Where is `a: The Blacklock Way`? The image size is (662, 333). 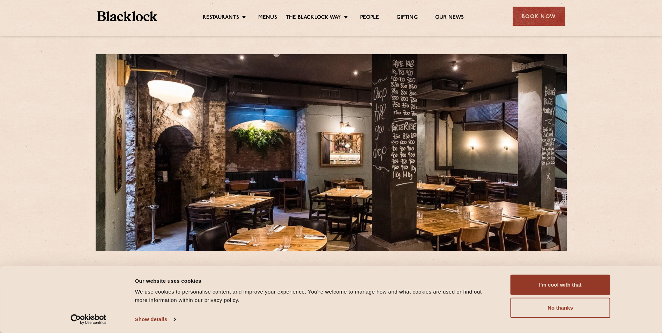
a: The Blacklock Way is located at coordinates (313, 18).